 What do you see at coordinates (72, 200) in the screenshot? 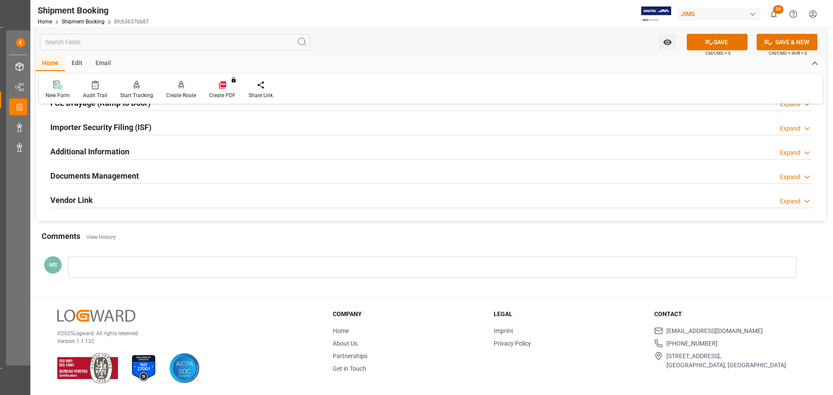
I see `h2: Vendor Link` at bounding box center [72, 200].